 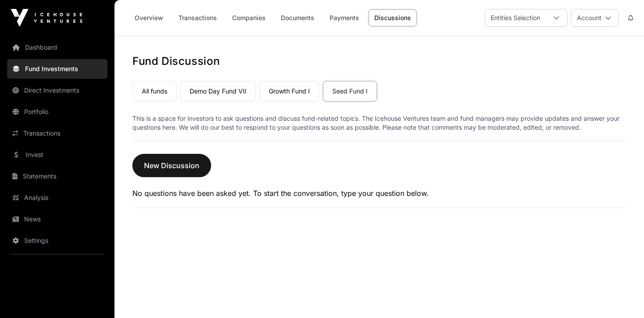 I want to click on button: Account, so click(x=595, y=18).